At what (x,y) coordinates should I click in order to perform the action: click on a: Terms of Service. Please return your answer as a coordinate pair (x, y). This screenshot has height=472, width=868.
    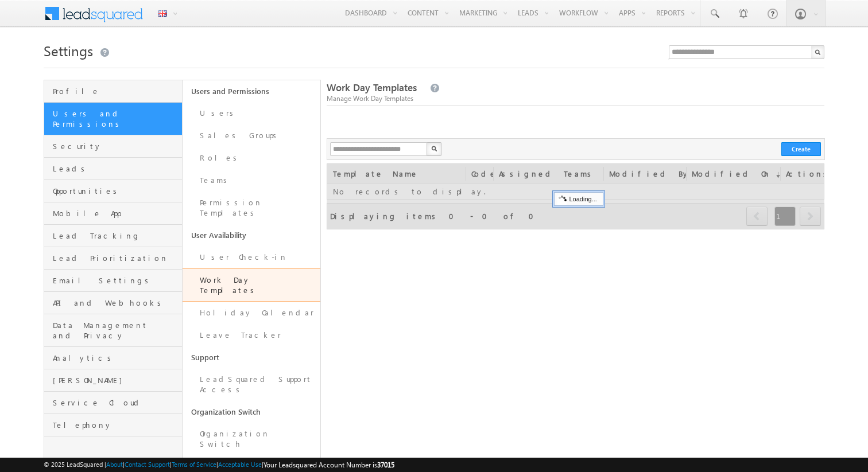
    Looking at the image, I should click on (194, 464).